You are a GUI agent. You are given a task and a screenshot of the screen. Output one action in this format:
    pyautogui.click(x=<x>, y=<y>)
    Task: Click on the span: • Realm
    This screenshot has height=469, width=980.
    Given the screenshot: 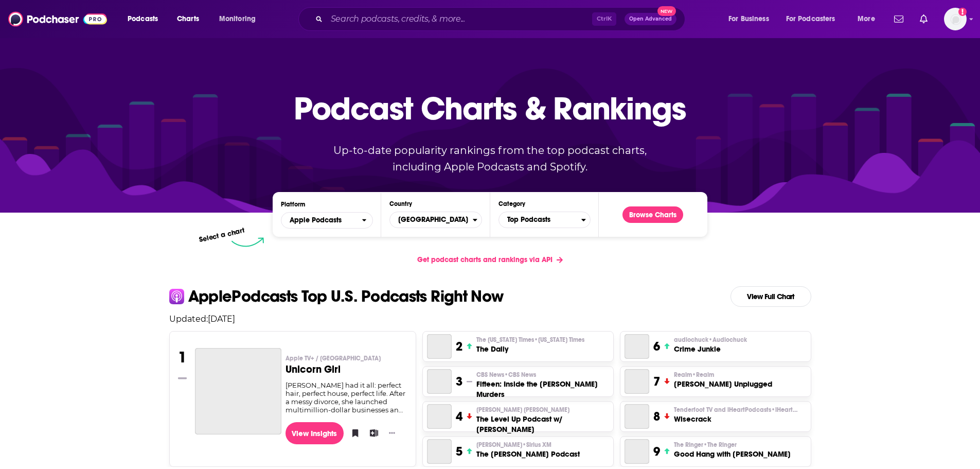 What is the action you would take?
    pyautogui.click(x=703, y=374)
    